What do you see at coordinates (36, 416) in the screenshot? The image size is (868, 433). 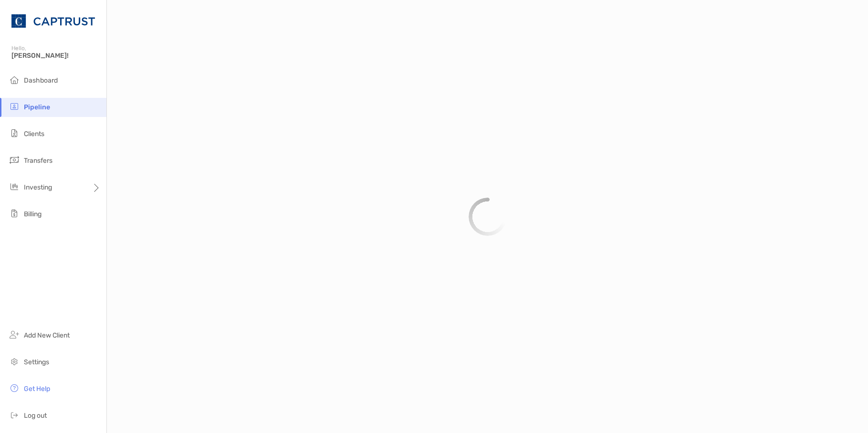 I see `span: Log out` at bounding box center [36, 416].